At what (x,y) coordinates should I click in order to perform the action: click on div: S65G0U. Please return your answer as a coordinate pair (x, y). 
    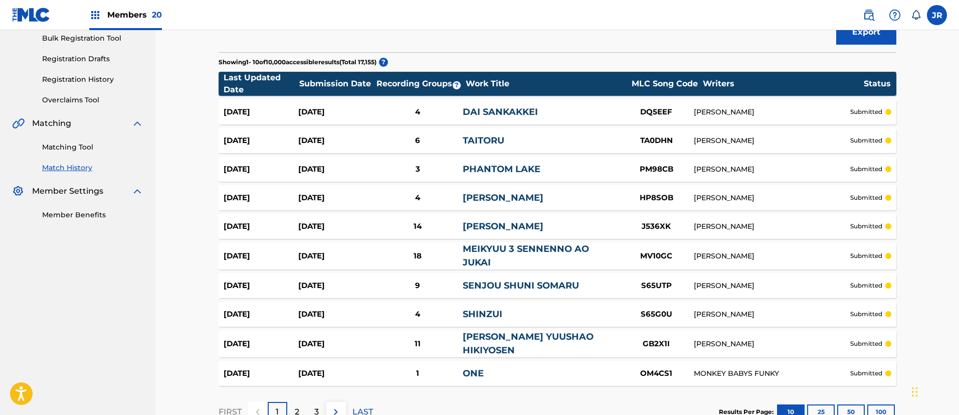
    Looking at the image, I should click on (656, 314).